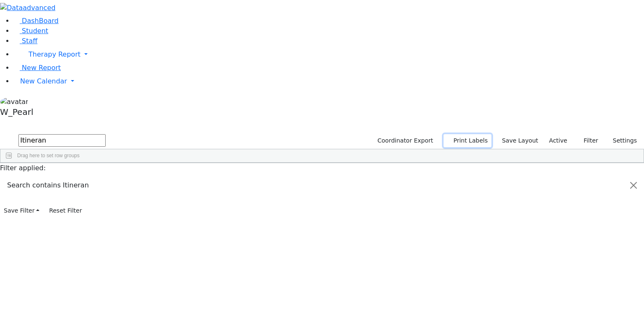 Image resolution: width=644 pixels, height=317 pixels. Describe the element at coordinates (44, 81) in the screenshot. I see `span: New Calendar` at that location.